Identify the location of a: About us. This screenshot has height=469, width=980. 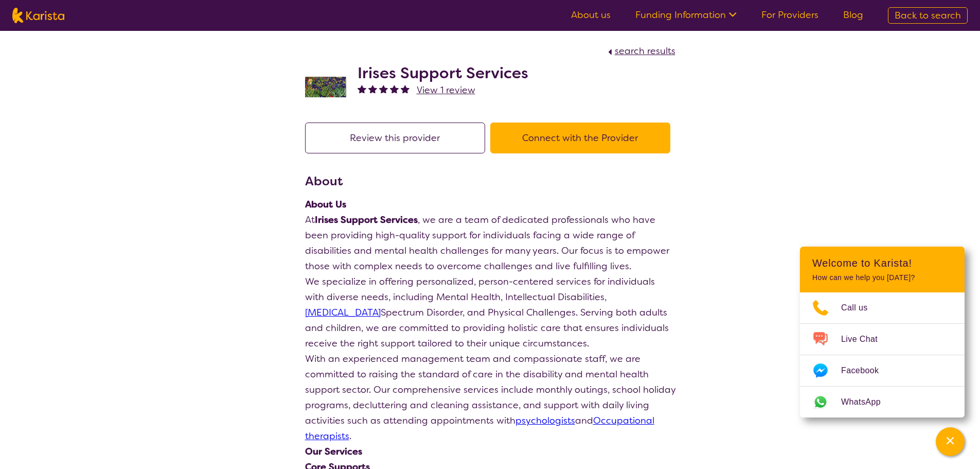
(591, 15).